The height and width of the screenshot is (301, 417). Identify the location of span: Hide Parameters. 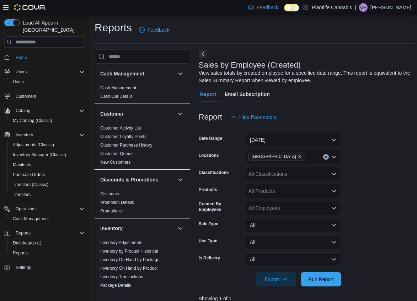
(258, 117).